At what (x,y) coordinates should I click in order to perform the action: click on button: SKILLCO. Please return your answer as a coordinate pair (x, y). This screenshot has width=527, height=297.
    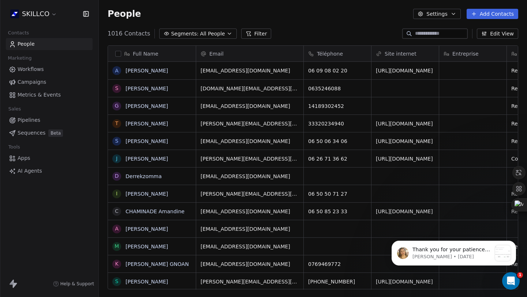
    Looking at the image, I should click on (34, 14).